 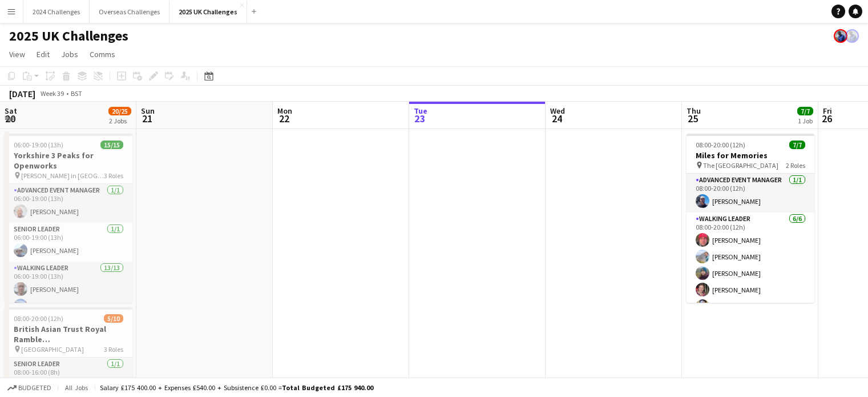 What do you see at coordinates (130, 11) in the screenshot?
I see `button: Overseas Challenges` at bounding box center [130, 11].